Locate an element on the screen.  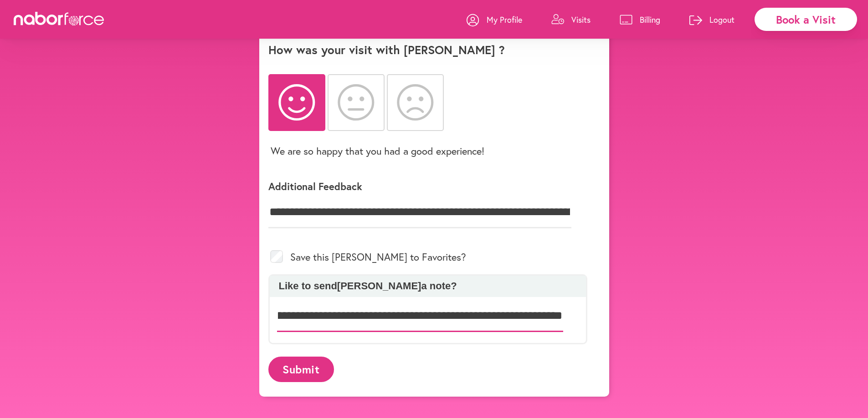
p: My Profile is located at coordinates (504, 19).